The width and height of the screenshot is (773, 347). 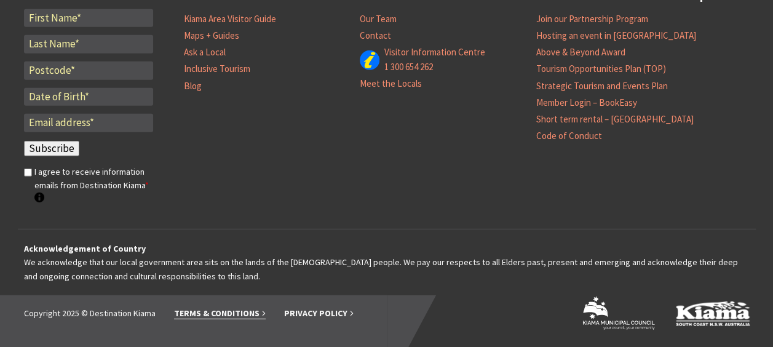 What do you see at coordinates (85, 249) in the screenshot?
I see `strong: Acknowledgement of Country` at bounding box center [85, 249].